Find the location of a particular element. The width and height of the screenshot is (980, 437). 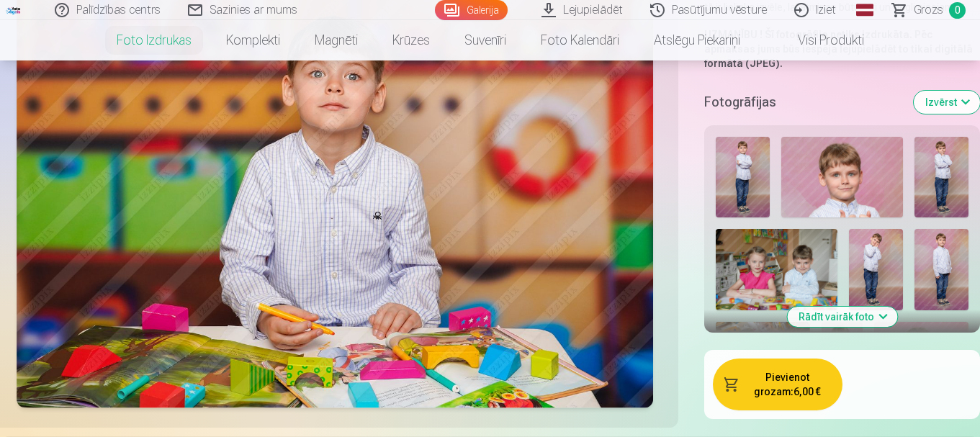

button: Rādīt vairāk foto is located at coordinates (842, 317).